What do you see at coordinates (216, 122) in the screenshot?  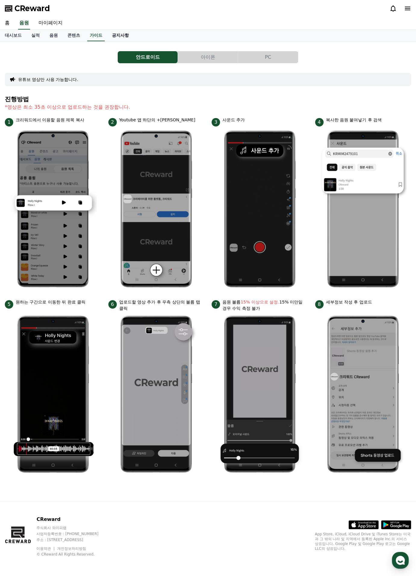 I see `span: 3` at bounding box center [216, 122].